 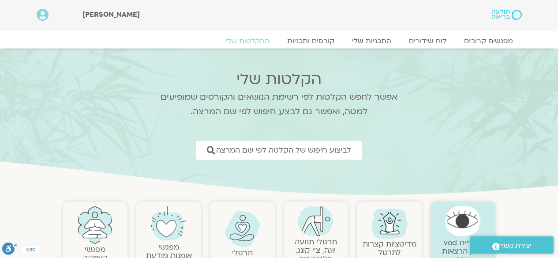 What do you see at coordinates (488, 41) in the screenshot?
I see `a: מפגשים קרובים` at bounding box center [488, 41].